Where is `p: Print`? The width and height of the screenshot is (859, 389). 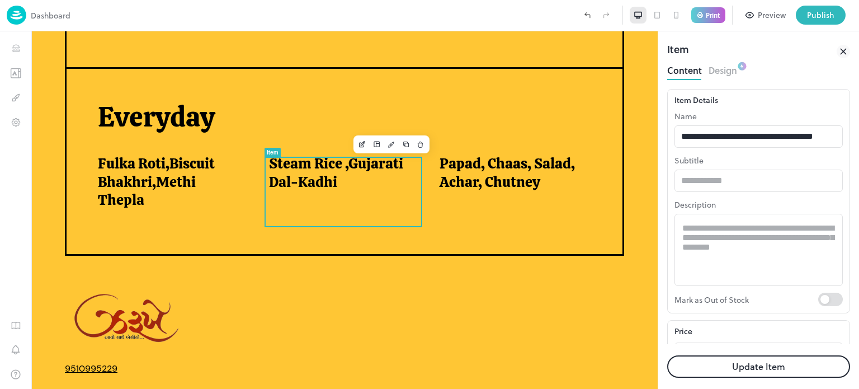 p: Print is located at coordinates (712, 15).